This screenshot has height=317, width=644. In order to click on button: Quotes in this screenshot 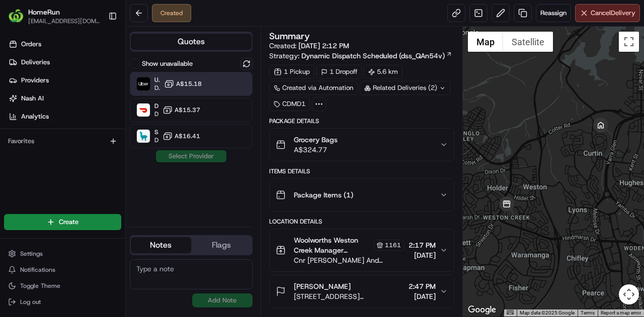, I will do `click(191, 42)`.